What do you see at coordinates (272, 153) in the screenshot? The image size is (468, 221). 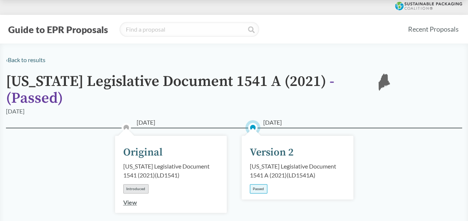 I see `div: Version 2` at bounding box center [272, 153].